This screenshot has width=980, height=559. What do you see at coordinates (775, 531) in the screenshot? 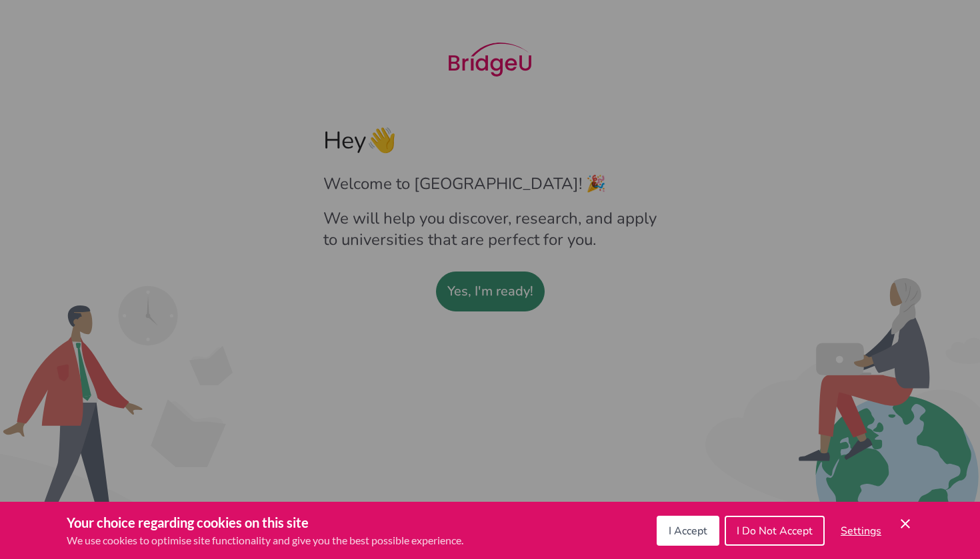
I see `button: I Do Not Accept` at bounding box center [775, 531].